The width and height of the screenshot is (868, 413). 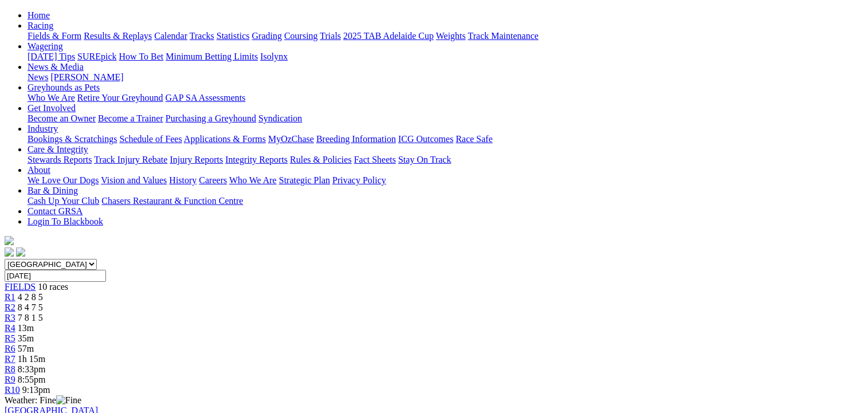 I want to click on a: R10, so click(x=12, y=390).